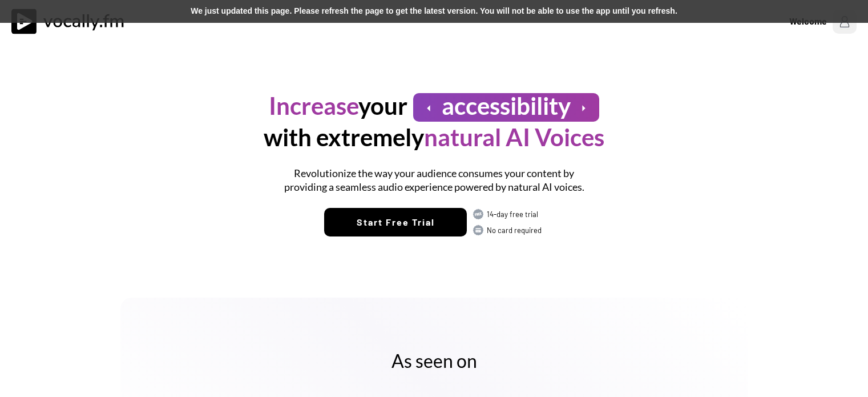 The image size is (868, 397). Describe the element at coordinates (515, 214) in the screenshot. I see `div: 14-day free trial` at that location.